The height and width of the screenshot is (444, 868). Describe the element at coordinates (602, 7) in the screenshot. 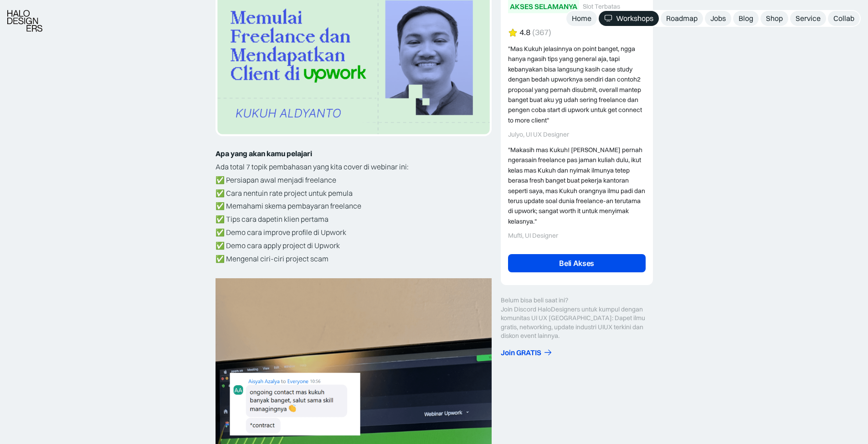

I see `div: Slot Terbatas` at that location.